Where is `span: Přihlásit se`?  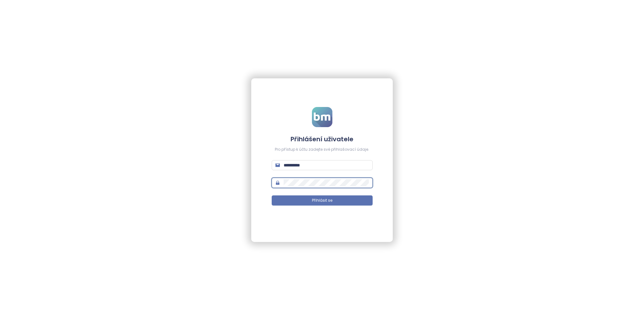
span: Přihlásit se is located at coordinates (322, 201).